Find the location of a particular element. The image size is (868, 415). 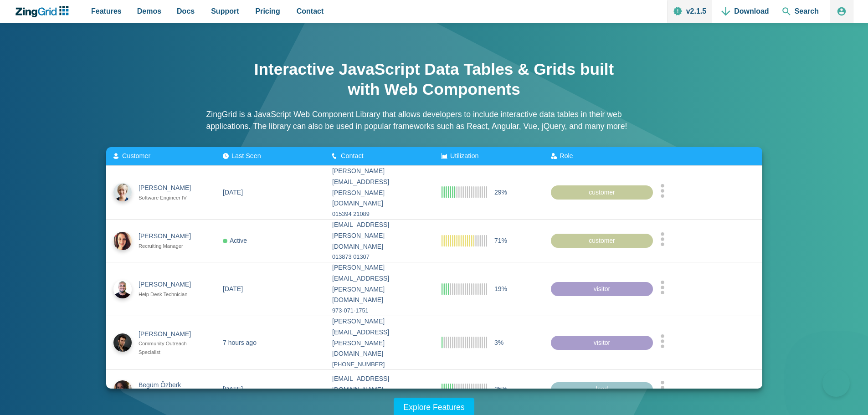

span: Role is located at coordinates (566, 156).